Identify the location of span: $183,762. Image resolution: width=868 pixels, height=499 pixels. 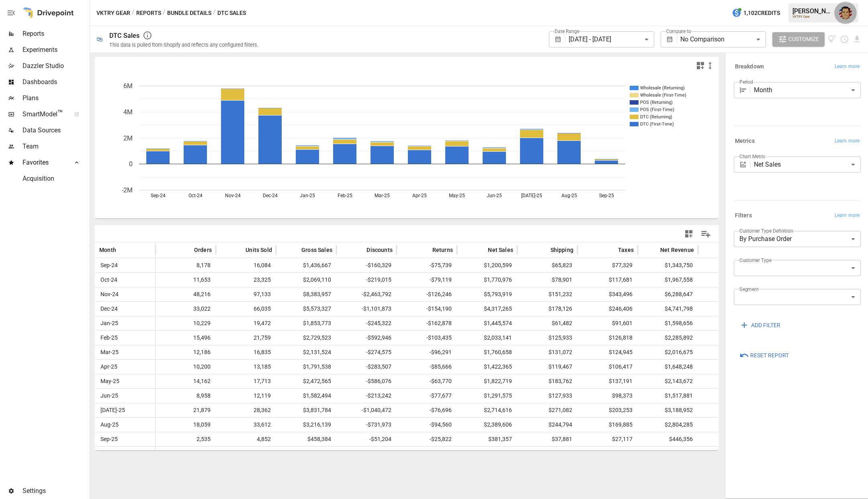
(547, 381).